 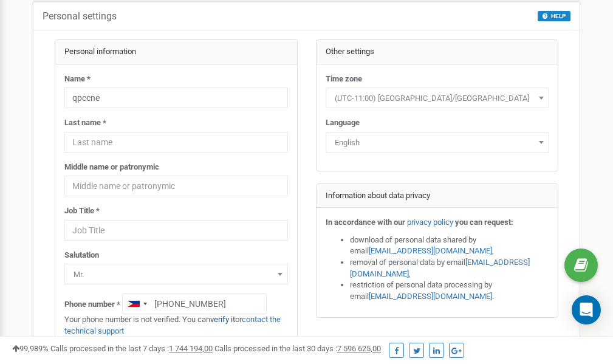 I want to click on p: Your phone number is not verified. You can or, so click(x=176, y=325).